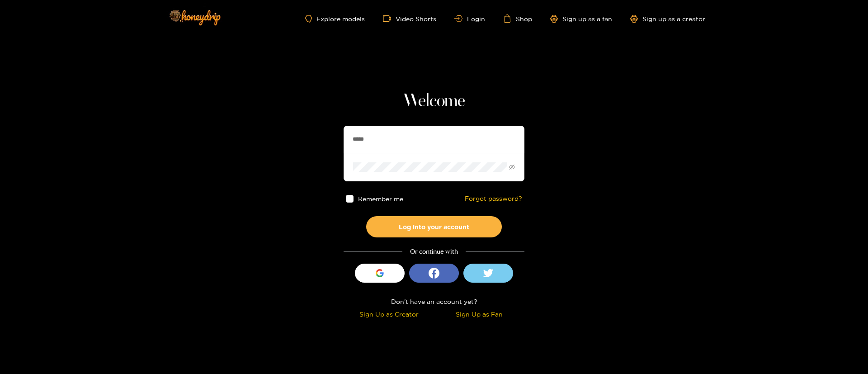 Image resolution: width=868 pixels, height=374 pixels. Describe the element at coordinates (668, 18) in the screenshot. I see `a: Sign up as a creator` at that location.